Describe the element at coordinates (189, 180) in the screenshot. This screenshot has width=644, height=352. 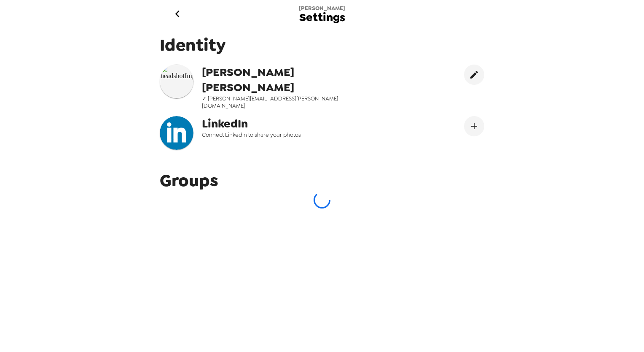
I see `span: Groups` at that location.